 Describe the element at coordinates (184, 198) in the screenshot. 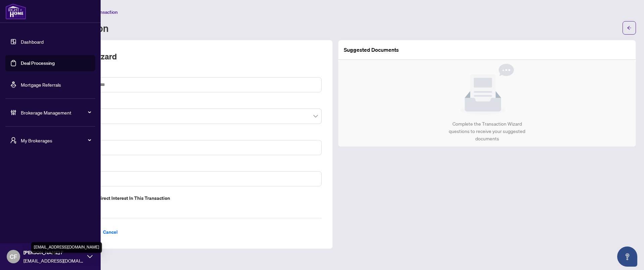

I see `label: Do you have direct or indirect interest in this transaction` at that location.